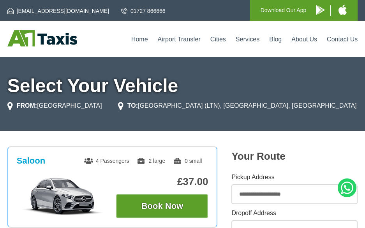  What do you see at coordinates (179, 39) in the screenshot?
I see `a: Airport Transfer` at bounding box center [179, 39].